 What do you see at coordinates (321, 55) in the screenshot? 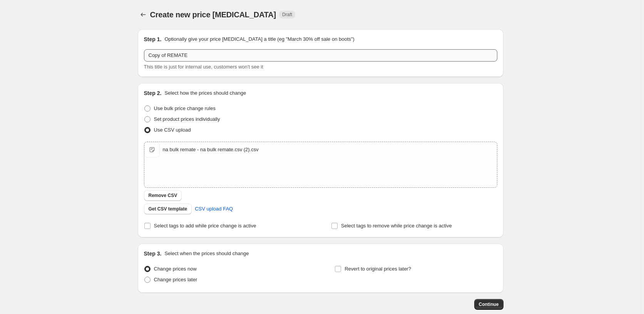
I see `input: 30% off holiday sale` at bounding box center [321, 55].